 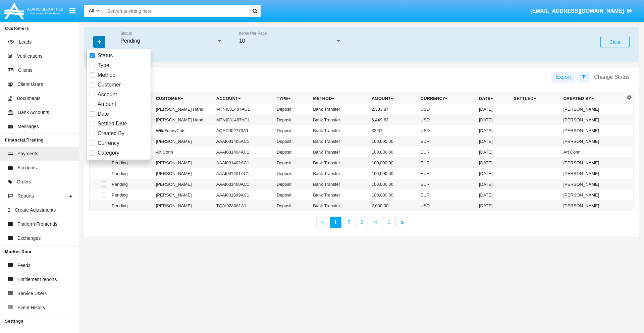 What do you see at coordinates (131, 205) in the screenshot?
I see `td: Pending` at bounding box center [131, 205].